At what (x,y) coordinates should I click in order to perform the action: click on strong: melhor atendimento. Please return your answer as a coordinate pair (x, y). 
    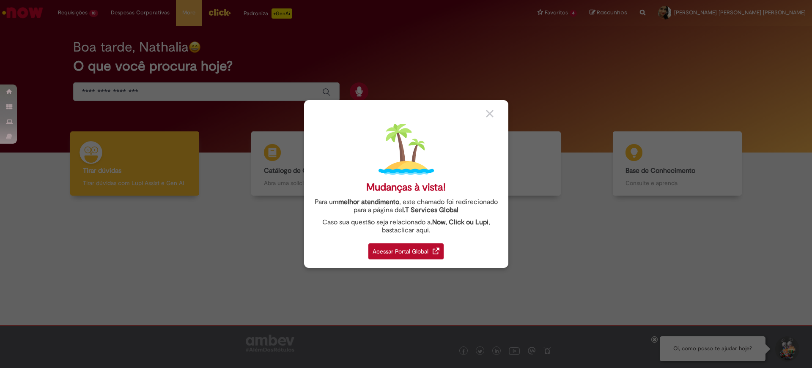
    Looking at the image, I should click on (369, 202).